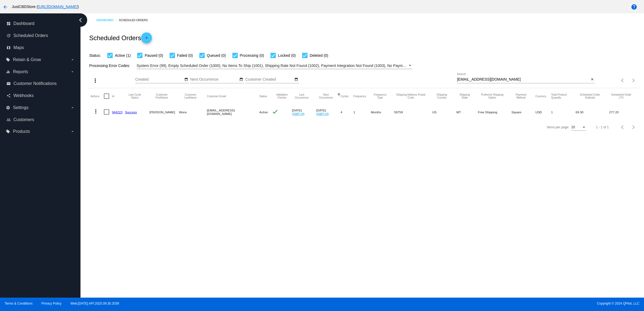 The image size is (644, 311). Describe the element at coordinates (45, 7) in the screenshot. I see `span: JustCBDStore ( )` at that location.